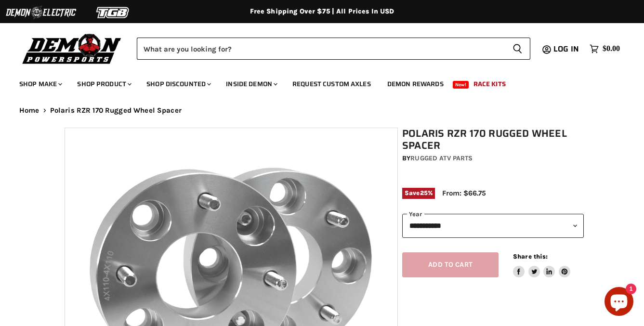  I want to click on span: 25, so click(424, 193).